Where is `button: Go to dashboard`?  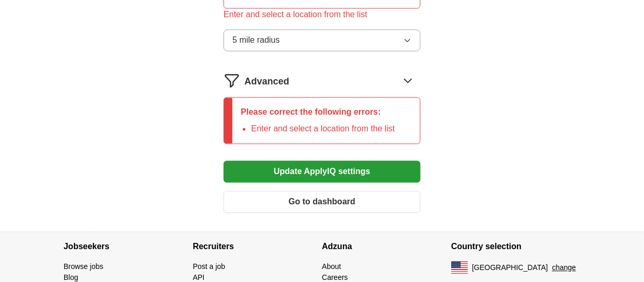 button: Go to dashboard is located at coordinates (322, 201).